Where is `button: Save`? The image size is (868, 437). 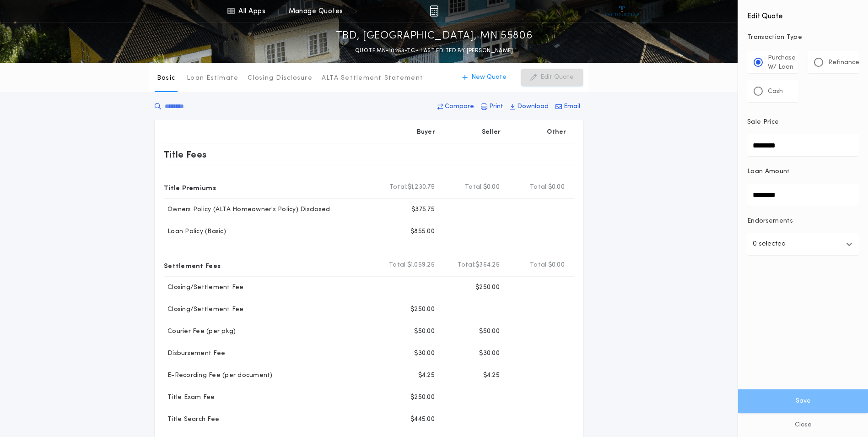
button: Save is located at coordinates (803, 401).